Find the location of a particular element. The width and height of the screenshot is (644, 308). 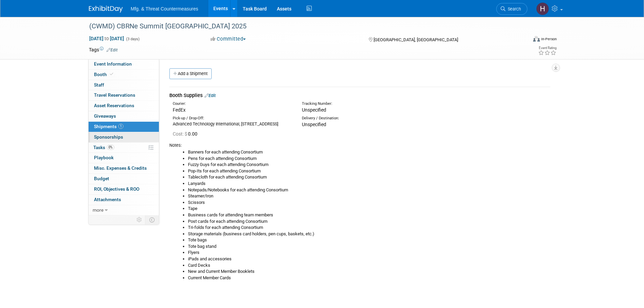

li: Card Decks is located at coordinates (370, 265).